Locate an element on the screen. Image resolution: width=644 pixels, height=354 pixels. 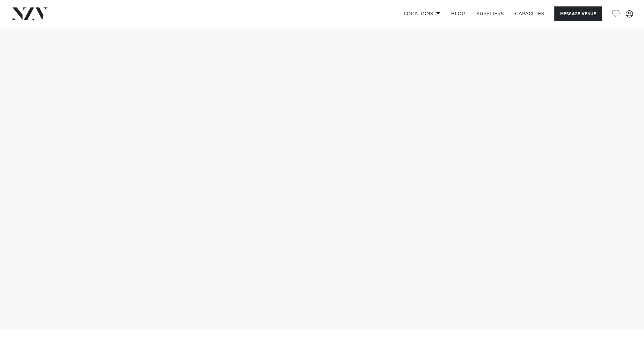
a: Locations is located at coordinates (422, 14).